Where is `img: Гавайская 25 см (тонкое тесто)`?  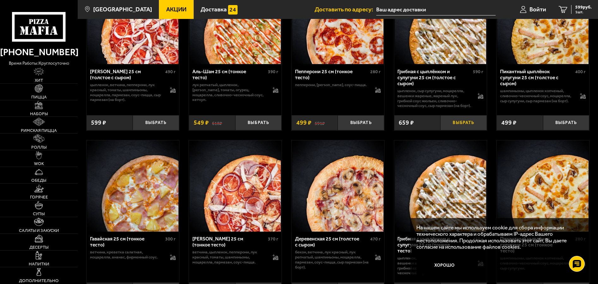
img: Гавайская 25 см (тонкое тесто) is located at coordinates (133, 186).